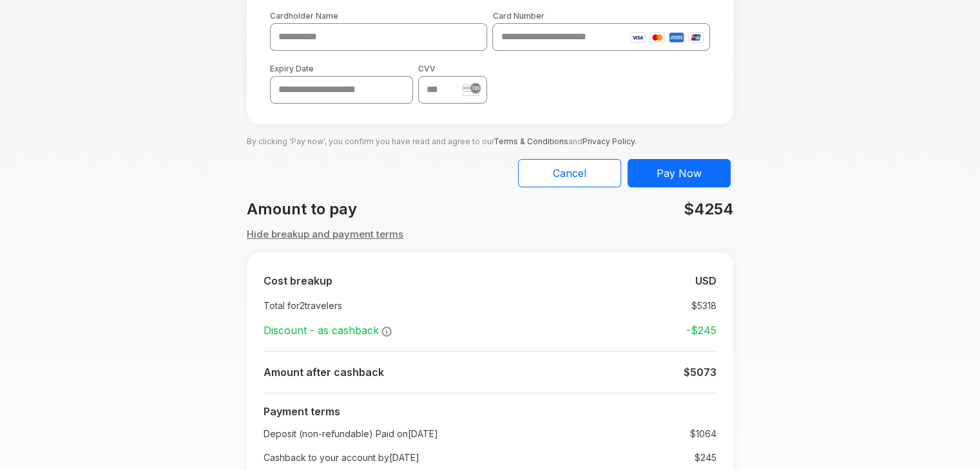 This screenshot has width=980, height=470. I want to click on b: Amount after cashback, so click(323, 372).